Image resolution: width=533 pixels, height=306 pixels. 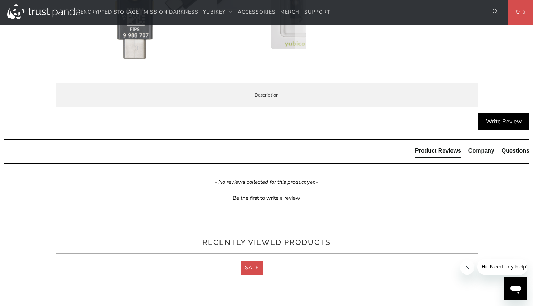 What do you see at coordinates (257, 12) in the screenshot?
I see `span: Accessories` at bounding box center [257, 12].